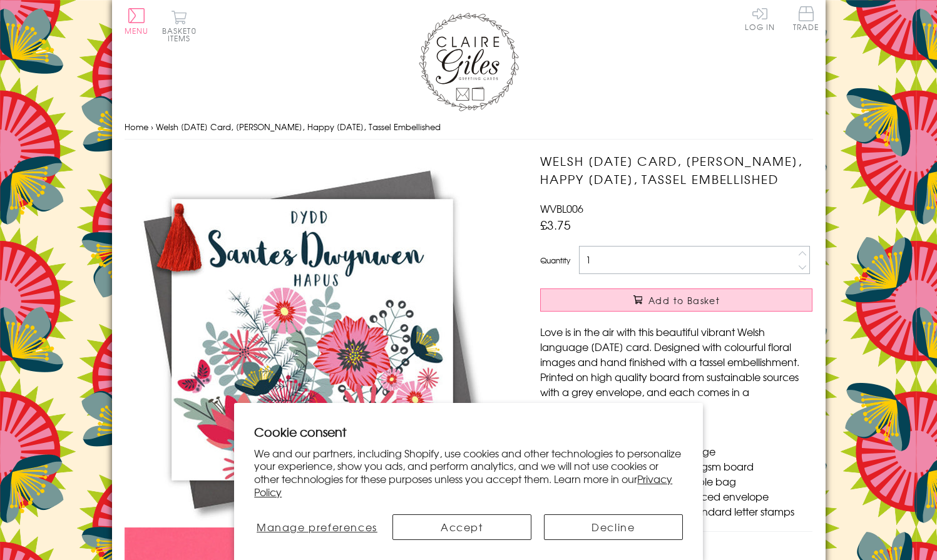 This screenshot has height=560, width=937. I want to click on span: Trade, so click(806, 18).